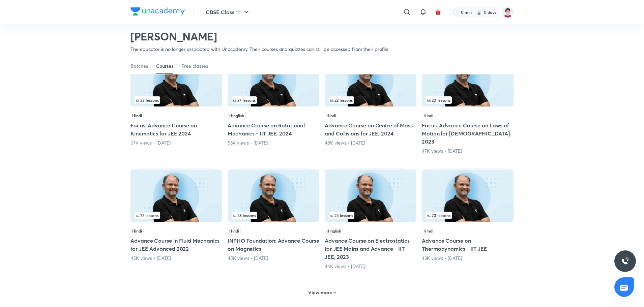 The height and width of the screenshot is (307, 644). Describe the element at coordinates (273, 143) in the screenshot. I see `div: 53K views • 2 years ago` at that location.